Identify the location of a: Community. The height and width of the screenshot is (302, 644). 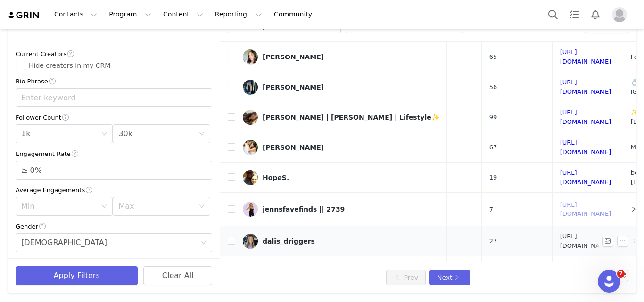
(295, 14).